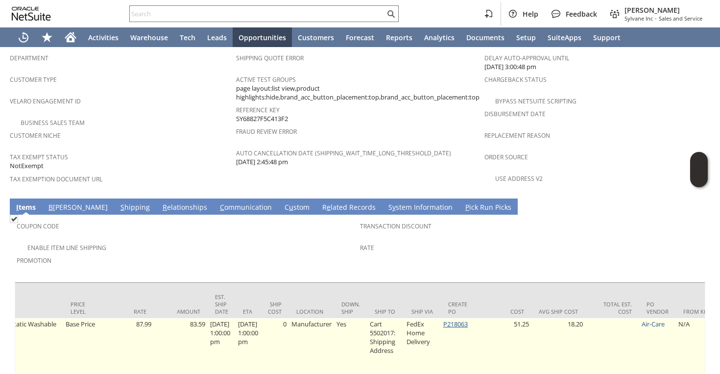  What do you see at coordinates (297, 208) in the screenshot?
I see `a: Custom` at bounding box center [297, 208].